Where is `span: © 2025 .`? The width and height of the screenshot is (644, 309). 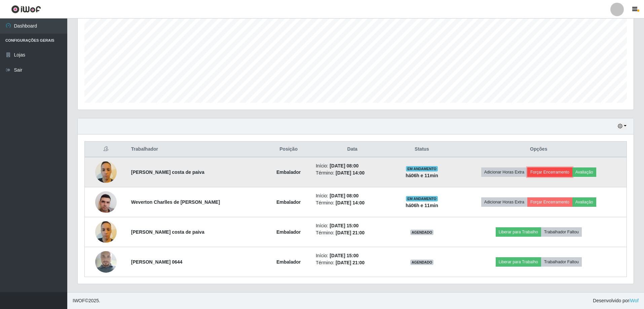
span: © 2025 . is located at coordinates (86, 300).